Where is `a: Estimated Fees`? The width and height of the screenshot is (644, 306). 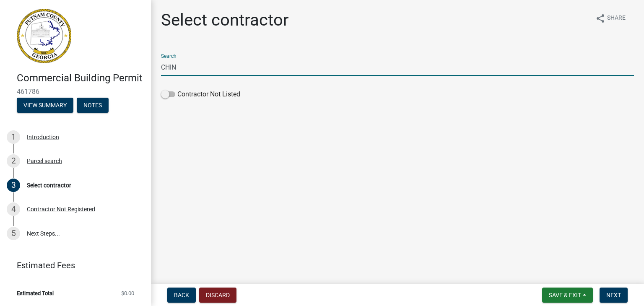 a: Estimated Fees is located at coordinates (72, 266).